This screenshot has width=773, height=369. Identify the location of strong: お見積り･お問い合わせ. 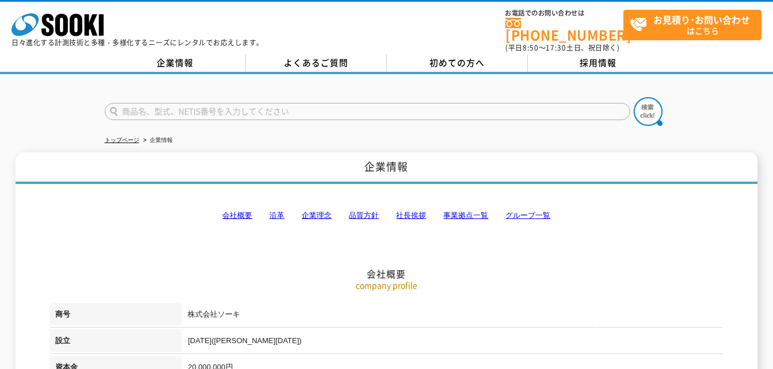
(701, 20).